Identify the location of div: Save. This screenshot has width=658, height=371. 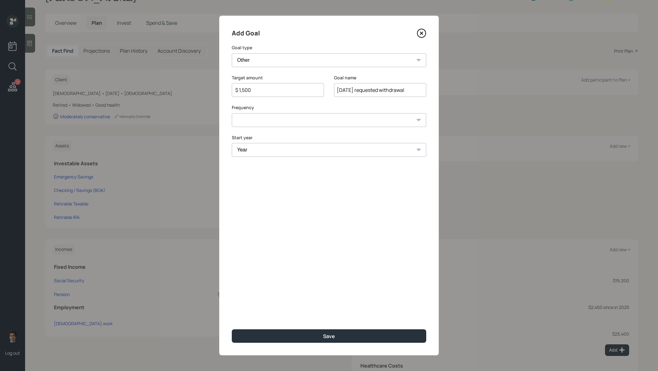
(329, 336).